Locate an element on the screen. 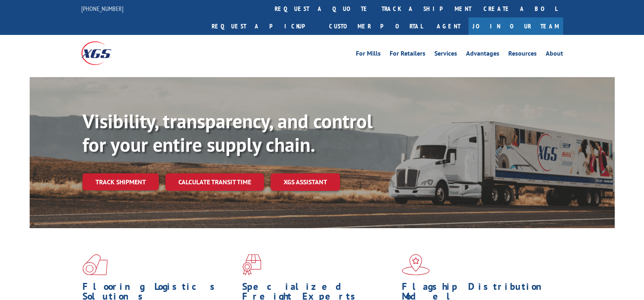 Image resolution: width=644 pixels, height=300 pixels. img: xgs-icon-total-supply-chain-intelligence-red is located at coordinates (95, 265).